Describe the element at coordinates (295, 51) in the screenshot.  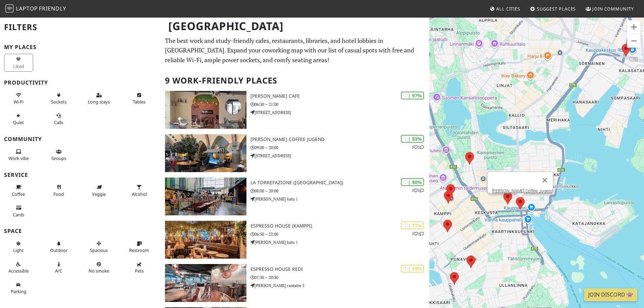
I see `p: The best work and study-friendly cafes, restaurants, libraries, and hotel lobbies in [GEOGRAPHIC_...` at that location.